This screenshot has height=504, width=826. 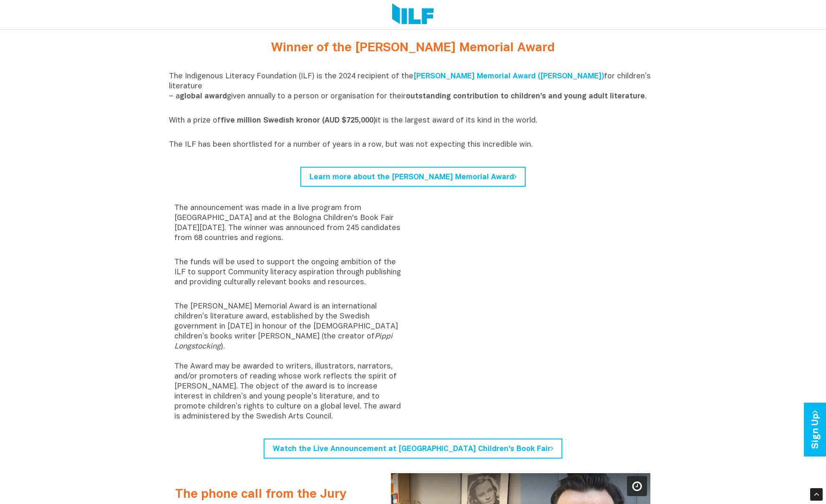 What do you see at coordinates (298, 120) in the screenshot?
I see `b: five million Swedish kronor (AUD $725,000)` at bounding box center [298, 120].